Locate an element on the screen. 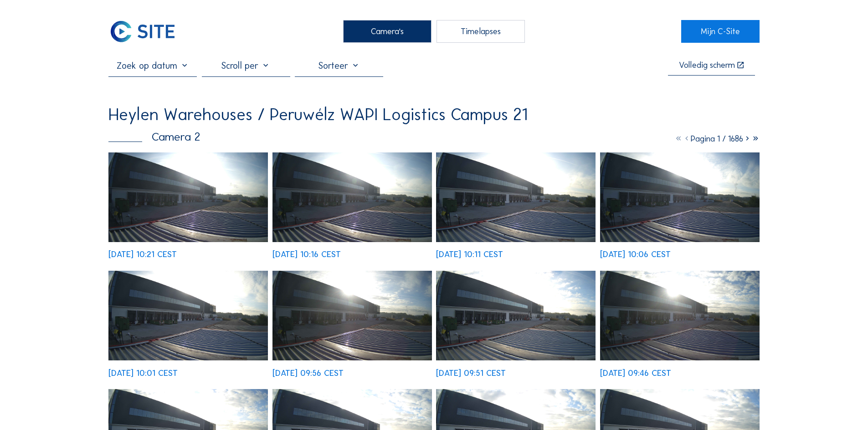  img: image_53672735 is located at coordinates (188, 198).